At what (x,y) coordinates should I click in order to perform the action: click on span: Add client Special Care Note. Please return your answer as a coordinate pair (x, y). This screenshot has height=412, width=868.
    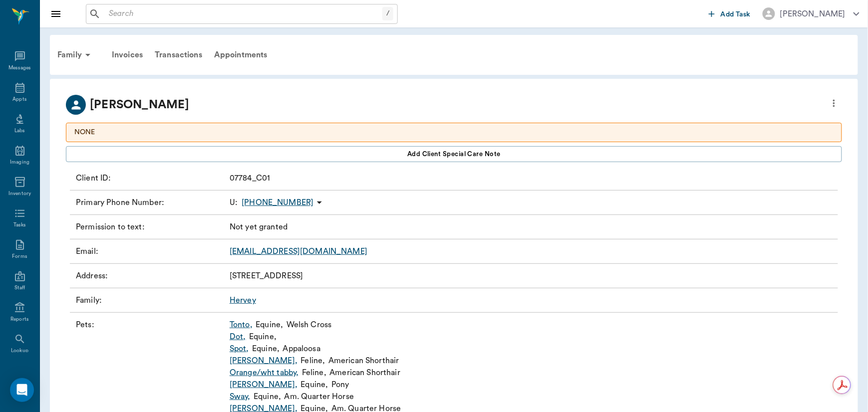
    Looking at the image, I should click on (454, 154).